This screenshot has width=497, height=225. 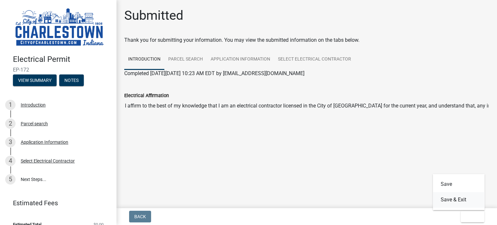 I want to click on div: Thank you for submitting your information. You may view the submitted information on the tabs below., so click(x=307, y=40).